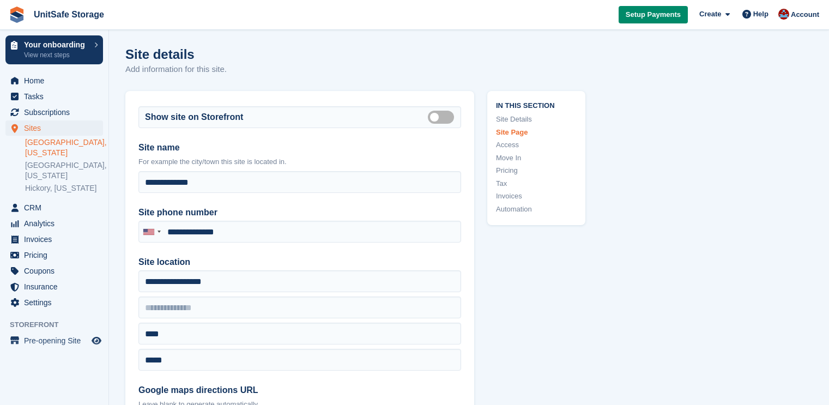  I want to click on a: Access, so click(536, 145).